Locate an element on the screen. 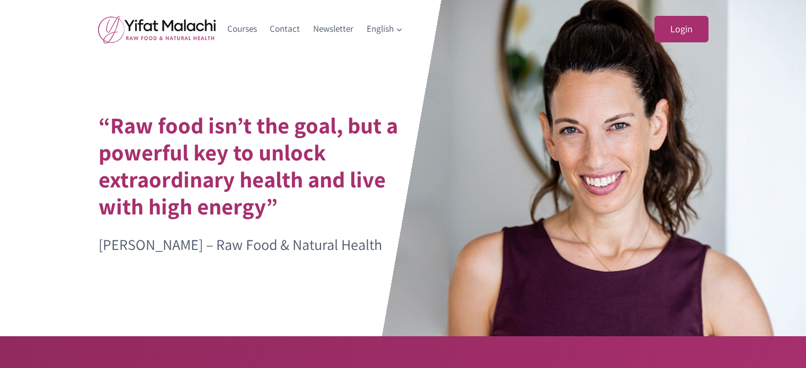 This screenshot has width=806, height=368. a: English is located at coordinates (384, 29).